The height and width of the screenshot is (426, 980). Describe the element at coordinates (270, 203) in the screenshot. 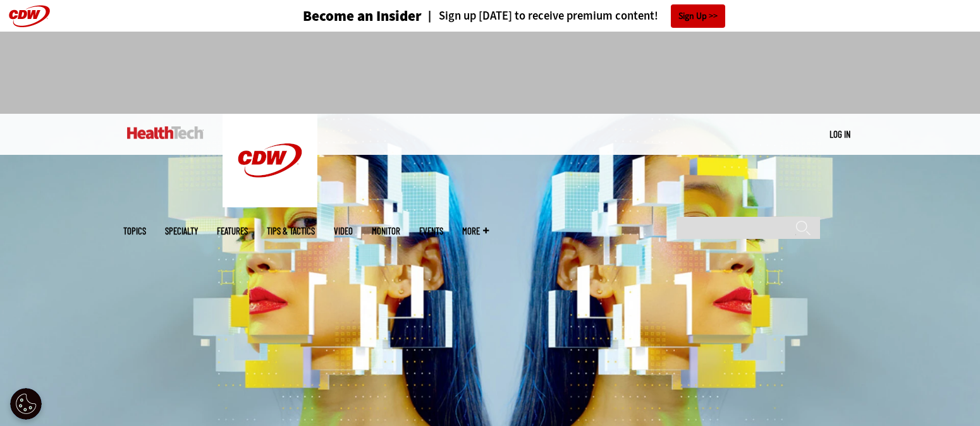

I see `a: CDW` at that location.